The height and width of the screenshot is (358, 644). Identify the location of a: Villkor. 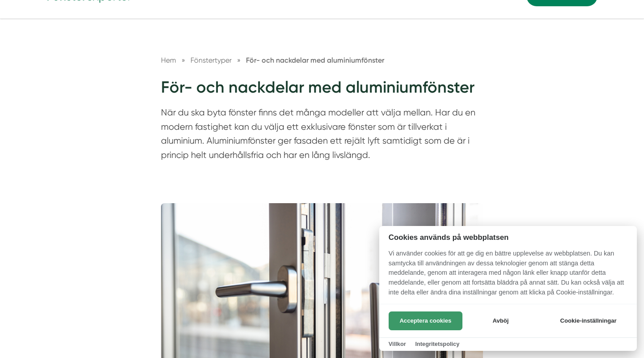
(397, 343).